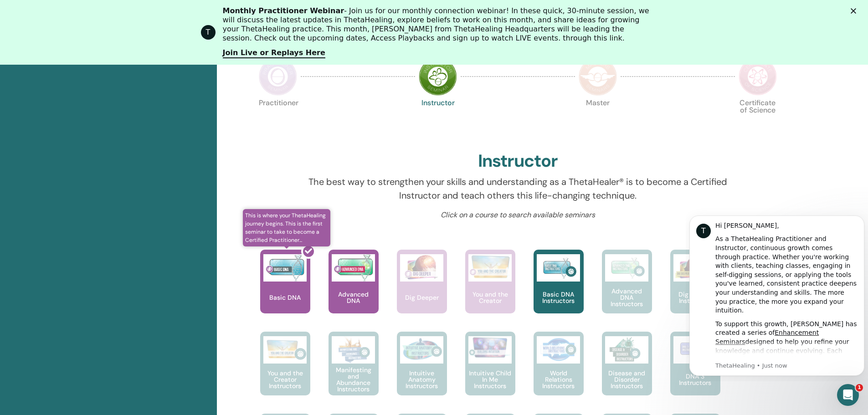 The width and height of the screenshot is (868, 415). Describe the element at coordinates (855, 11) in the screenshot. I see `div: Close` at that location.